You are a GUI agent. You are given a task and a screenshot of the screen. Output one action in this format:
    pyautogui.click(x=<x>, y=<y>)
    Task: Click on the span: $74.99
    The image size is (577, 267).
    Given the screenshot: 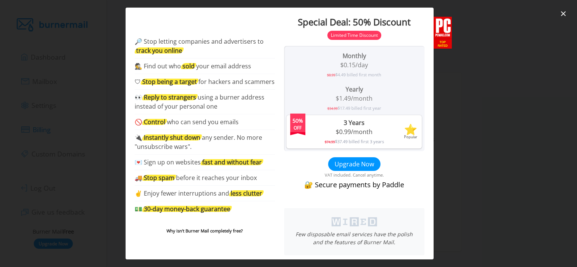 What is the action you would take?
    pyautogui.click(x=330, y=142)
    